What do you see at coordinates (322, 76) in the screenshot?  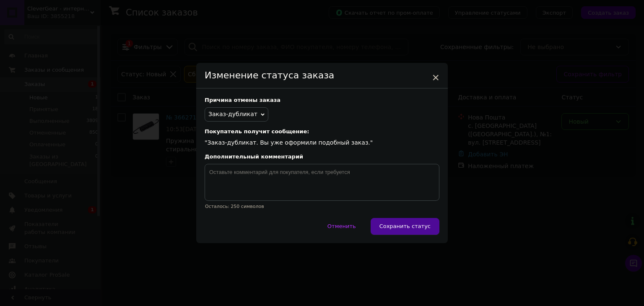 I see `div: Изменение статуса заказа` at bounding box center [322, 76].